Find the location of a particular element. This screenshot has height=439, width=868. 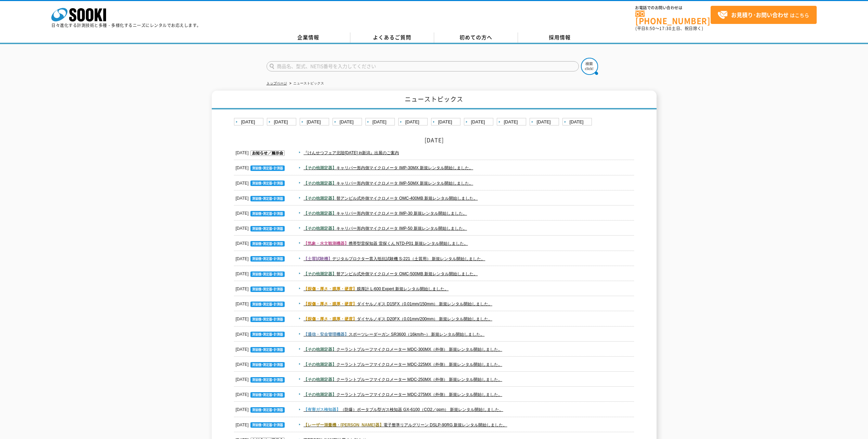

p: 日々進化する計測技術と多種・多様化するニーズにレンタルでお応えします。 is located at coordinates (126, 25).